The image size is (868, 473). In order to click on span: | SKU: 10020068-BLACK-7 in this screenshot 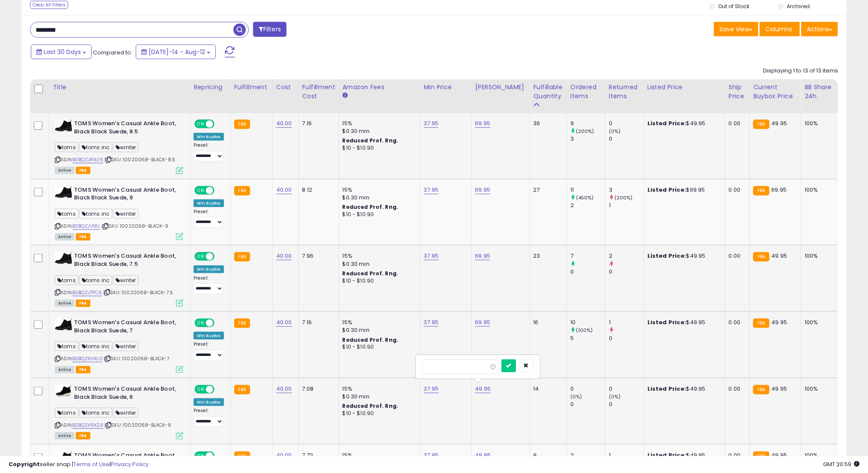, I will do `click(137, 359)`.